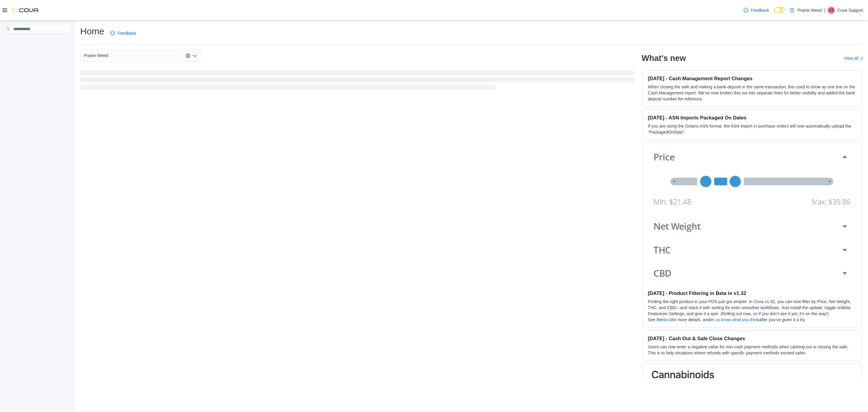  Describe the element at coordinates (753, 93) in the screenshot. I see `p: When closing the safe and making a bank deposit in the same transaction, this used to show as one...` at that location.